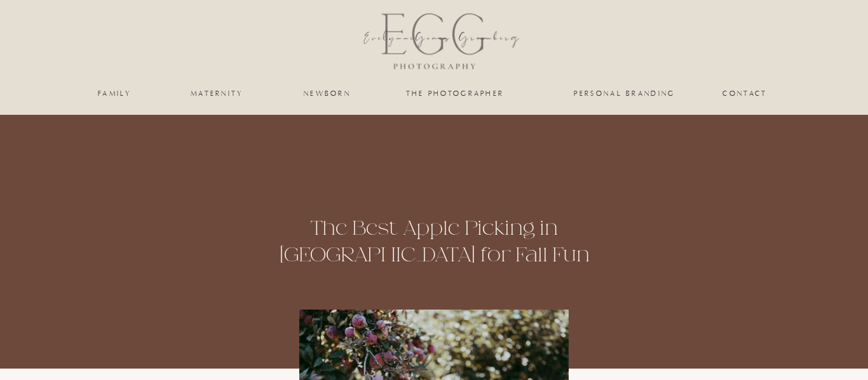 The height and width of the screenshot is (380, 868). I want to click on a: personal branding, so click(624, 94).